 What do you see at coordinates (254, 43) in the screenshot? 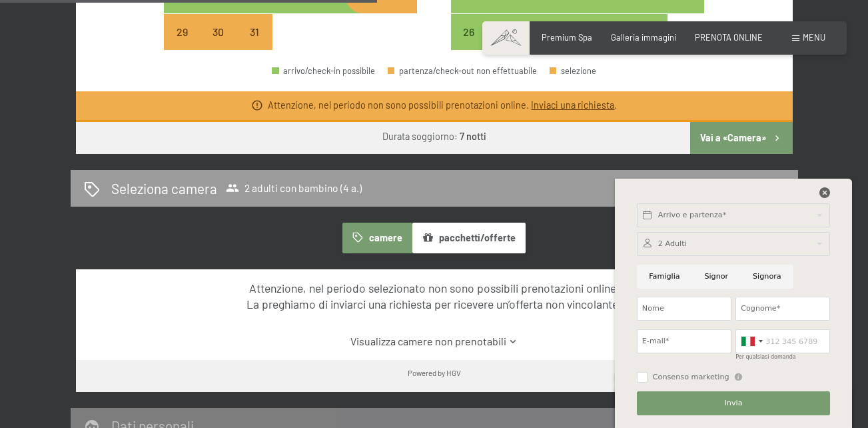
I see `div: 31` at bounding box center [254, 43].